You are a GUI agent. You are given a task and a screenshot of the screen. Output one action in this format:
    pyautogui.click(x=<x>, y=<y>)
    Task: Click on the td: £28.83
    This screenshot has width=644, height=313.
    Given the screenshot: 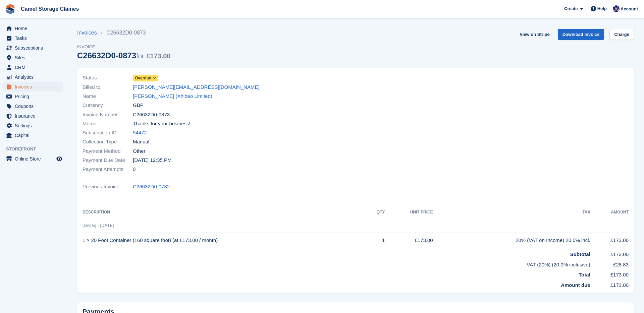 What is the action you would take?
    pyautogui.click(x=610, y=263)
    